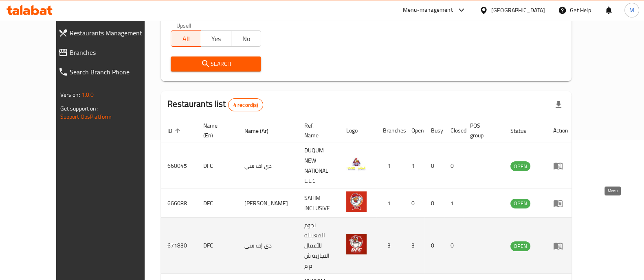  What do you see at coordinates (317, 130) in the screenshot?
I see `span: Ref. Name` at bounding box center [317, 130].